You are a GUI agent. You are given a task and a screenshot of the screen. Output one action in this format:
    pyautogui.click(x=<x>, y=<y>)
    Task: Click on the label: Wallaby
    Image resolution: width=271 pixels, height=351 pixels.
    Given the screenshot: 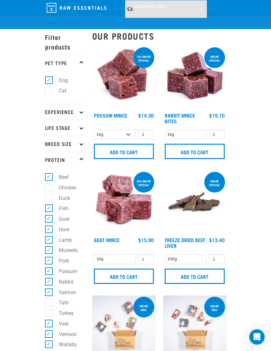 What is the action you would take?
    pyautogui.click(x=64, y=344)
    